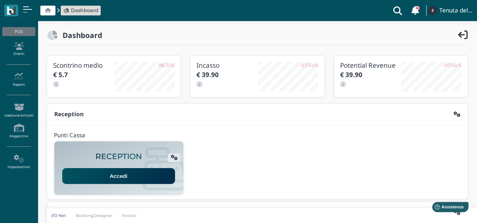 The image size is (477, 223). Describe the element at coordinates (69, 114) in the screenshot. I see `b: Reception` at that location.